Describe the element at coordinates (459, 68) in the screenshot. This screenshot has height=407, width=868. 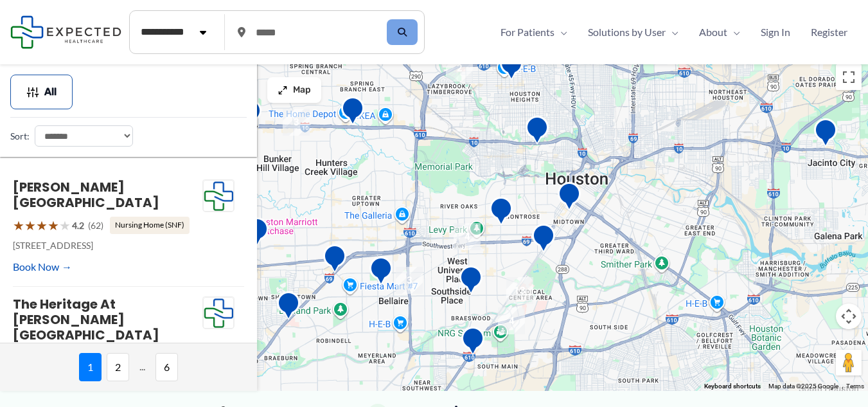
I see `div: 2` at that location.